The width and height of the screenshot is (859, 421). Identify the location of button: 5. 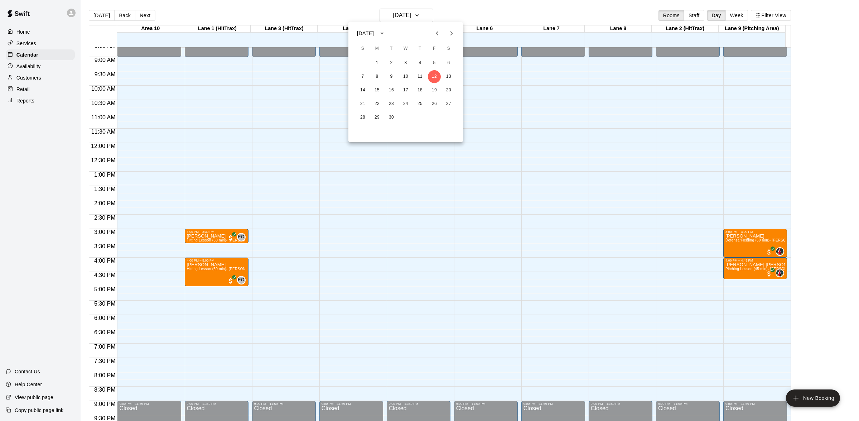
(435, 63).